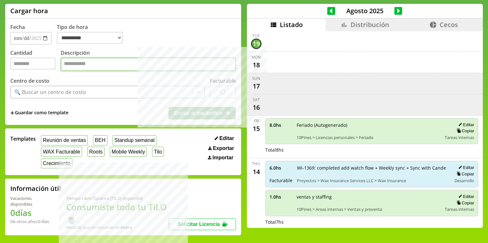  Describe the element at coordinates (117, 199) in the screenshot. I see `div: Tiempo Libre Optativo (TiLO) disponible` at that location.